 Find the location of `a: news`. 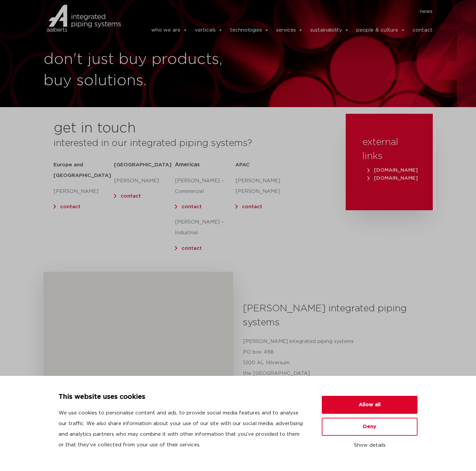

a: news is located at coordinates (426, 12).